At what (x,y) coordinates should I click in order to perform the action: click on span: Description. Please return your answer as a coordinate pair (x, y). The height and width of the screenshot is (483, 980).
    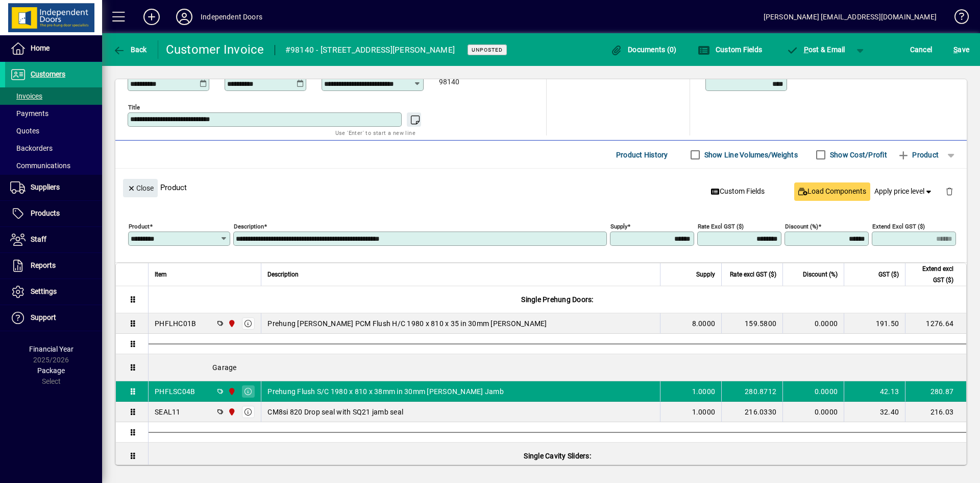
    Looking at the image, I should click on (283, 274).